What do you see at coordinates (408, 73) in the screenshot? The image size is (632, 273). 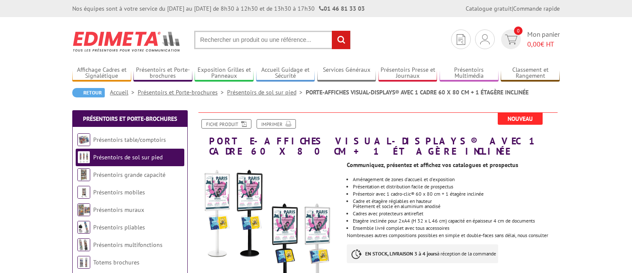 I see `a: Présentoirs Presse et Journaux` at bounding box center [408, 73].